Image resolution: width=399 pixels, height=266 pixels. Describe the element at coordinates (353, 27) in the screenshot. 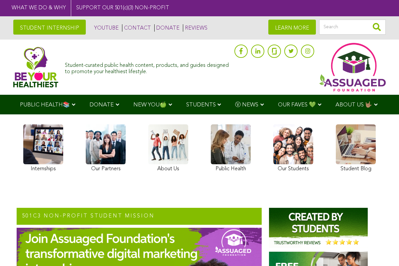

I see `input: Search` at that location.